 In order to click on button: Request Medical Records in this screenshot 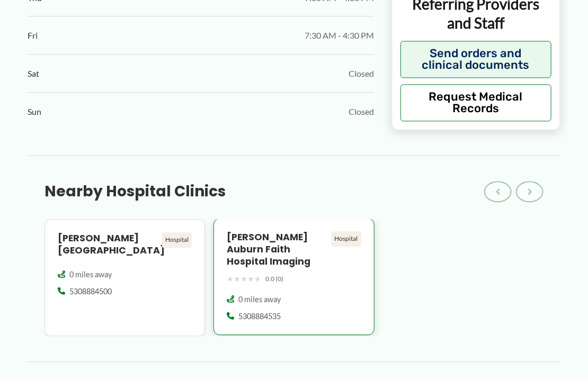, I will do `click(476, 102)`.